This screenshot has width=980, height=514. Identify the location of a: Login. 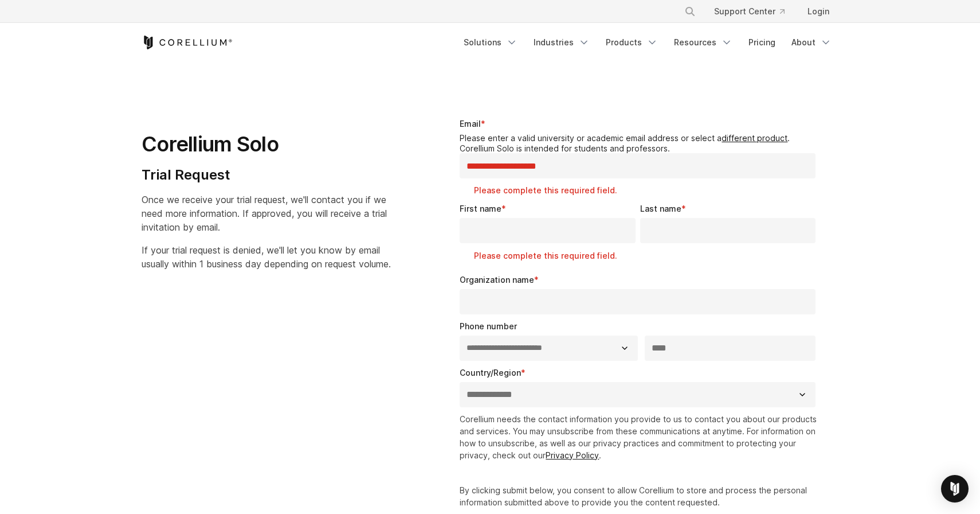
(818, 12).